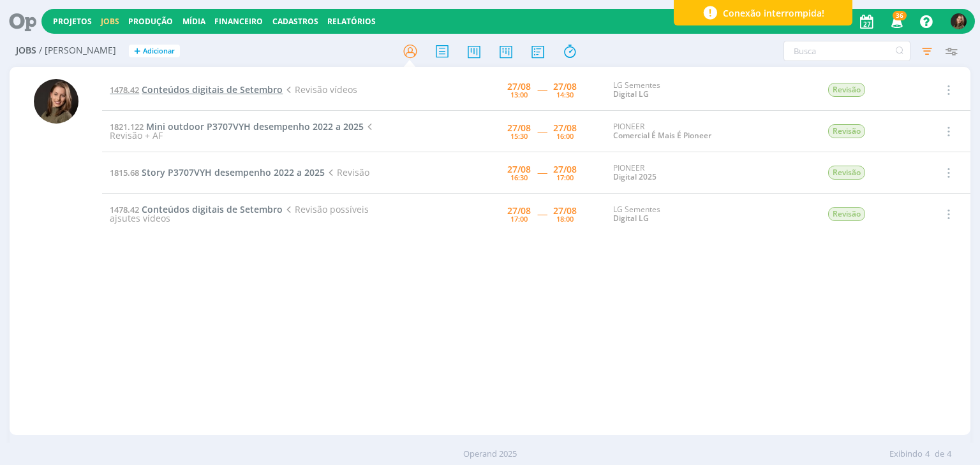 This screenshot has width=980, height=465. I want to click on span: Cadastros, so click(296, 21).